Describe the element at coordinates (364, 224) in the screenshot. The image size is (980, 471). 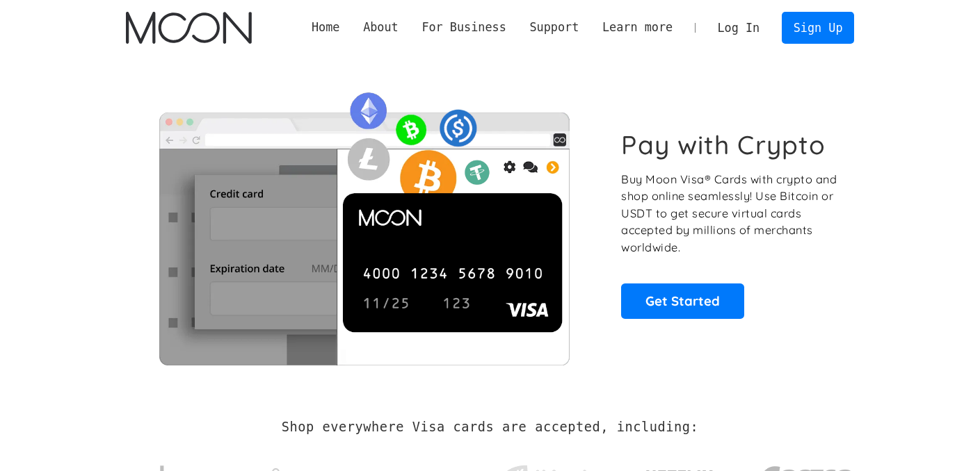
I see `img: Moon Cards let you spend your crypto anywhere Visa is accepted.` at that location.